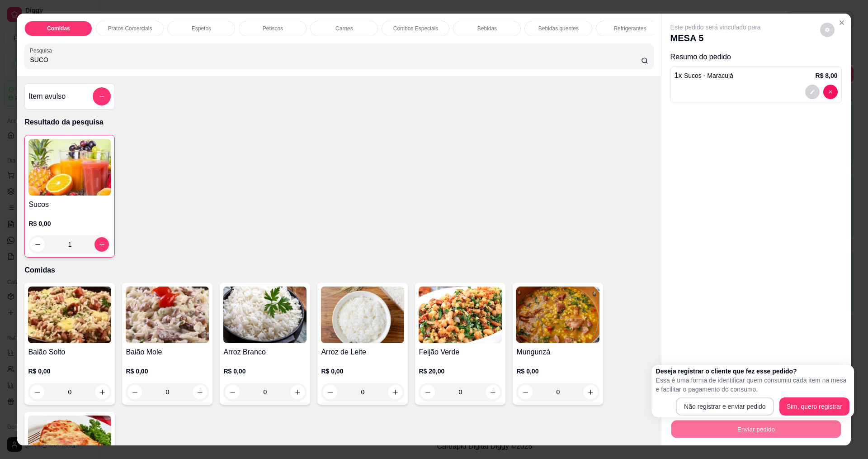  I want to click on label: Pesquisa, so click(43, 50).